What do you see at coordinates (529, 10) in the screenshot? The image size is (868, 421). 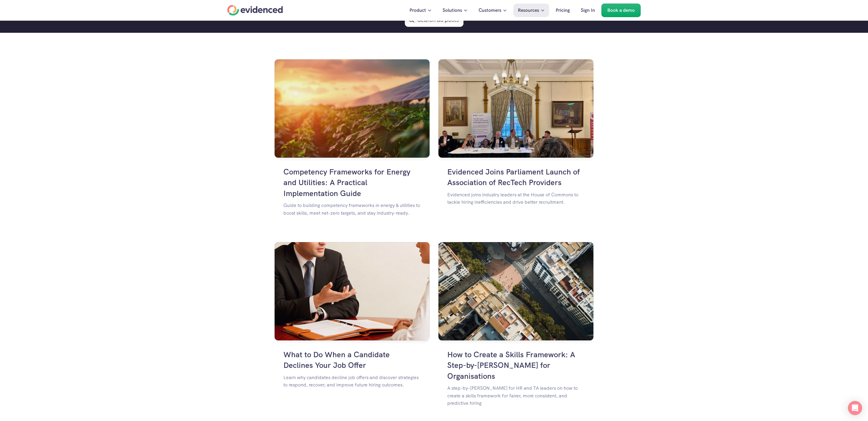 I see `p: Resources` at bounding box center [529, 10].